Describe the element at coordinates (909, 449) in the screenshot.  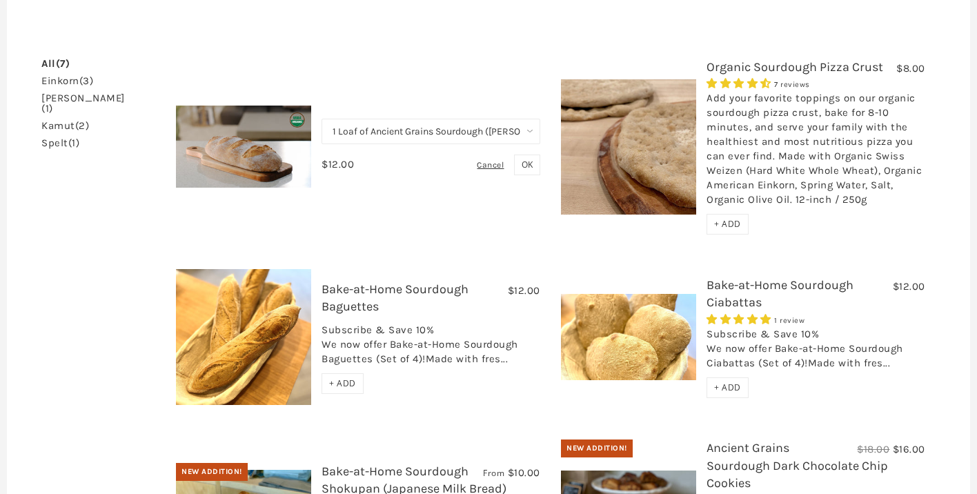
I see `span: $16.00` at that location.